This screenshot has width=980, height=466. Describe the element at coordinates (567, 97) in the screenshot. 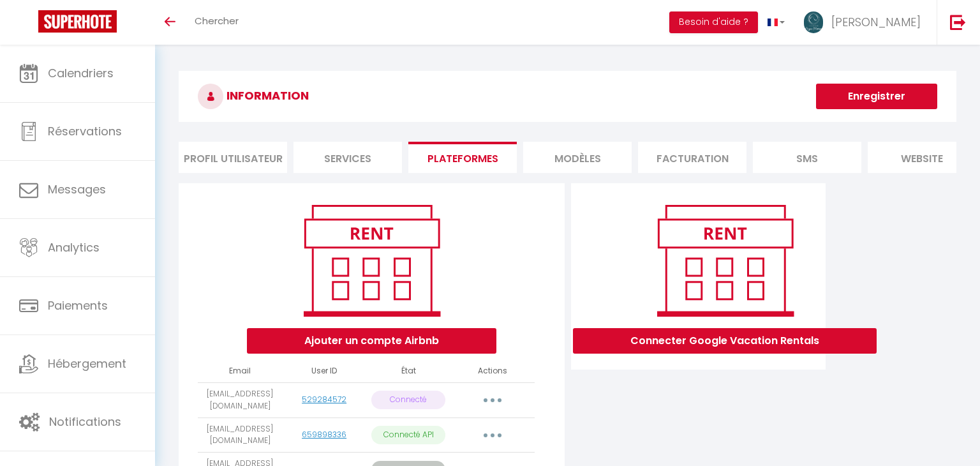

I see `h3: INFORMATION` at that location.